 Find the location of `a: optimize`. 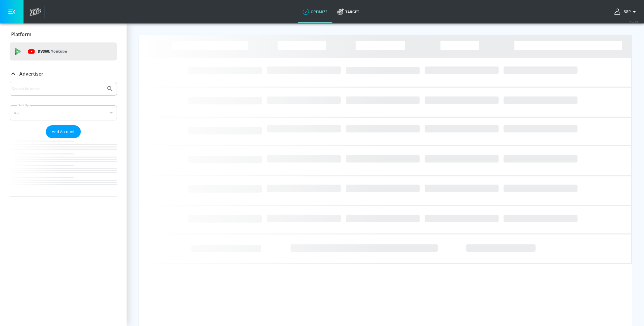

a: optimize is located at coordinates (315, 12).